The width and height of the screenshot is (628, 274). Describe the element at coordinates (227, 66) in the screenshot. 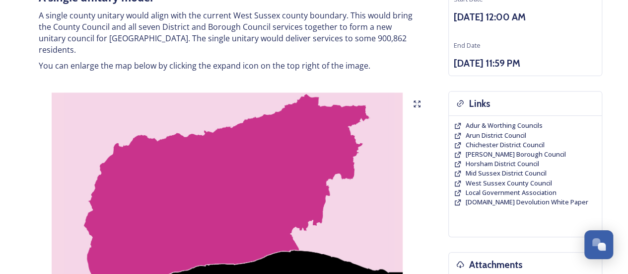

I see `p: You can enlarge the map below by clicking the expand icon on the top right of the image.` at that location.